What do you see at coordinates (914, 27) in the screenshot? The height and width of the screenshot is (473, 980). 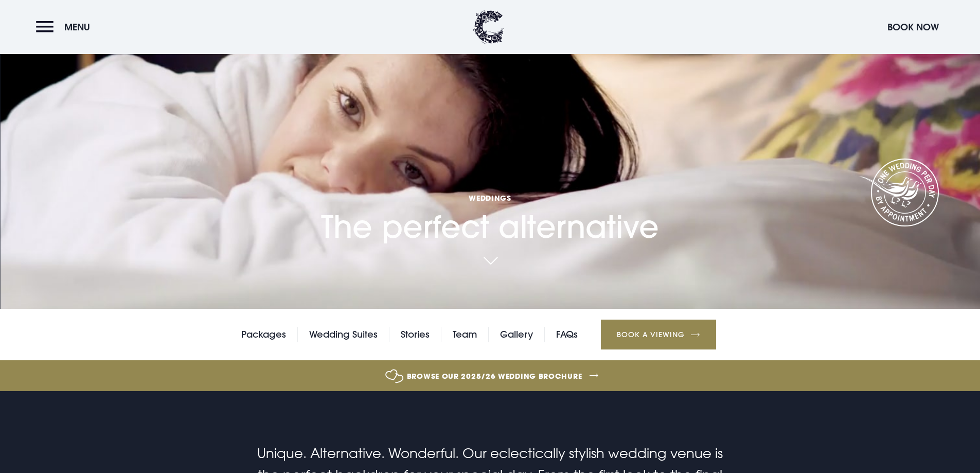 I see `button: Book Now` at bounding box center [914, 27].